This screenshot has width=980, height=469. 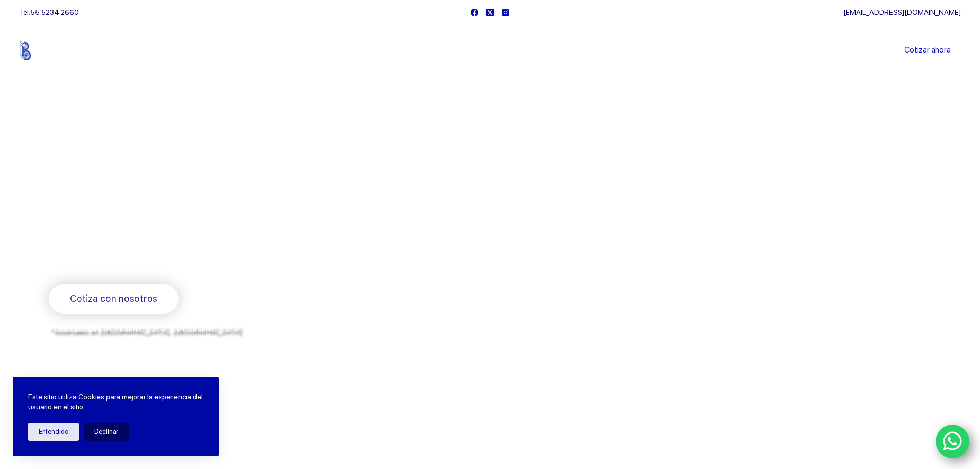 I want to click on a: Cotiza con nosotros, so click(x=113, y=299).